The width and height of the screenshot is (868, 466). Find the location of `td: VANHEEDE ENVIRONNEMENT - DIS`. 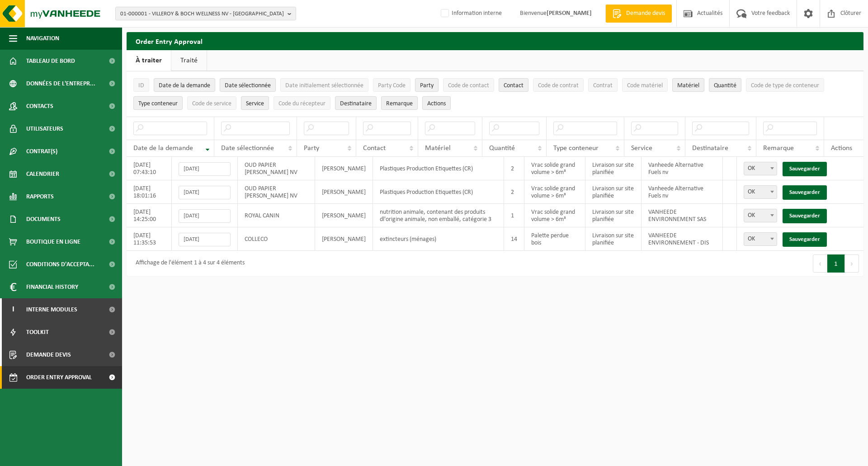

td: VANHEEDE ENVIRONNEMENT - DIS is located at coordinates (682, 239).